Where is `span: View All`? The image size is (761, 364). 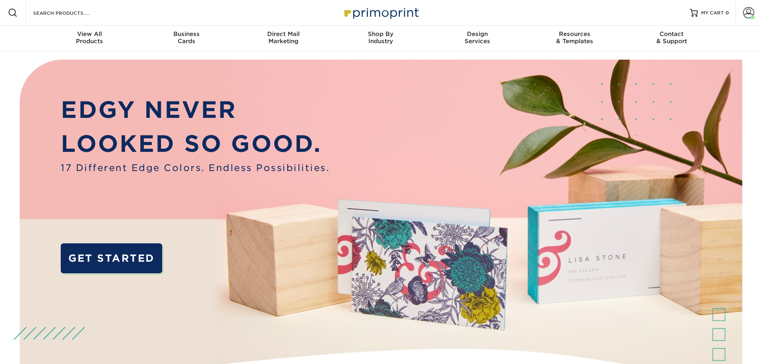 span: View All is located at coordinates (90, 34).